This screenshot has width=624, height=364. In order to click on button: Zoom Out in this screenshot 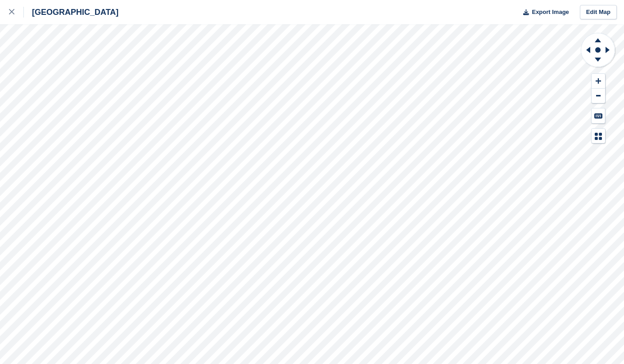, I will do `click(598, 96)`.